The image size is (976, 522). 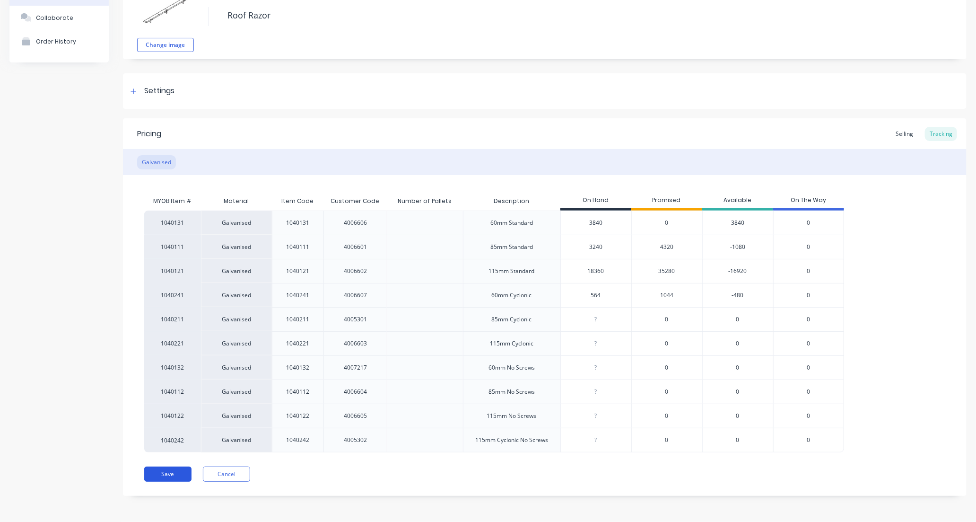 What do you see at coordinates (941, 134) in the screenshot?
I see `div: Tracking` at bounding box center [941, 134].